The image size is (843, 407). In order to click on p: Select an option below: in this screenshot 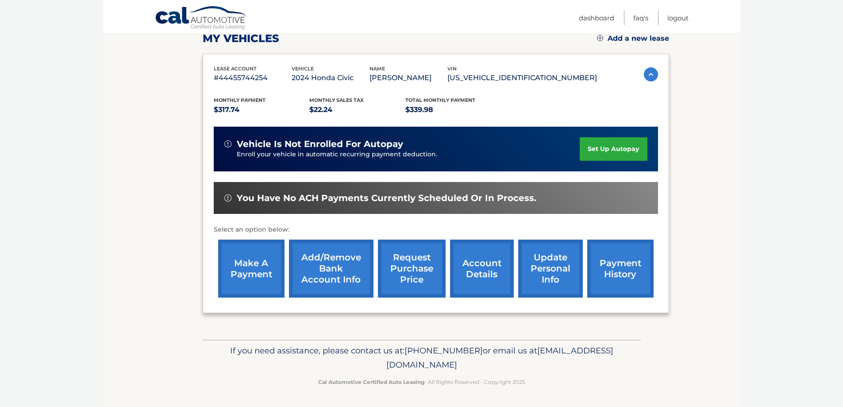, I will do `click(436, 230)`.